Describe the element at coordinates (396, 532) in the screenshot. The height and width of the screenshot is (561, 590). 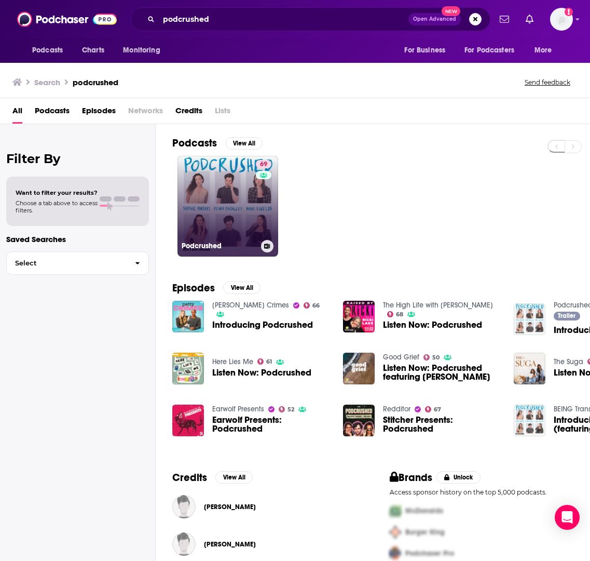
I see `img: Second Pro Logo` at that location.